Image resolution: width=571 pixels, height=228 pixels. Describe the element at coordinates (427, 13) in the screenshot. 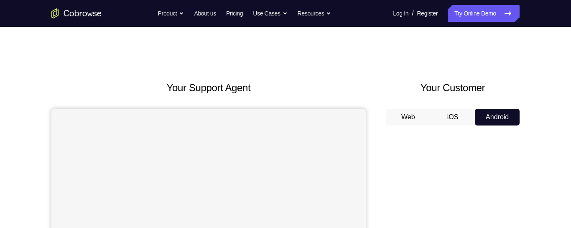

I see `a: Register` at that location.